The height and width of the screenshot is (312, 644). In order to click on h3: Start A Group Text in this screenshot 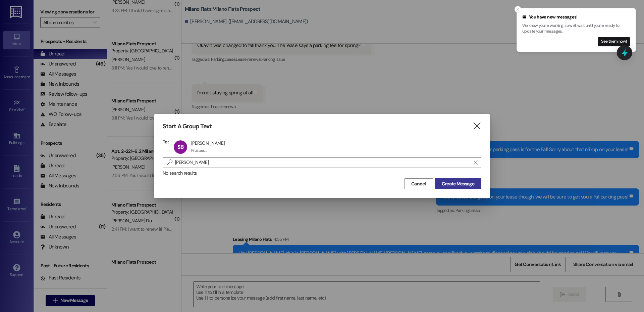, I will do `click(187, 126)`.